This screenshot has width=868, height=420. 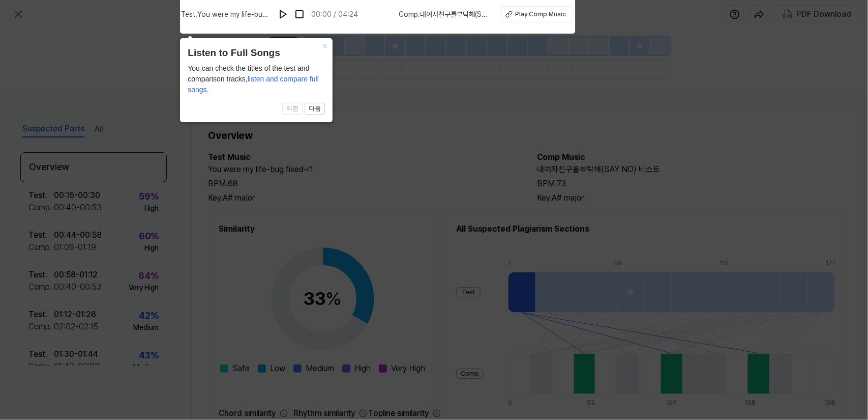 I want to click on span: Test . You were my life-bug fixed-r1, so click(x=226, y=15).